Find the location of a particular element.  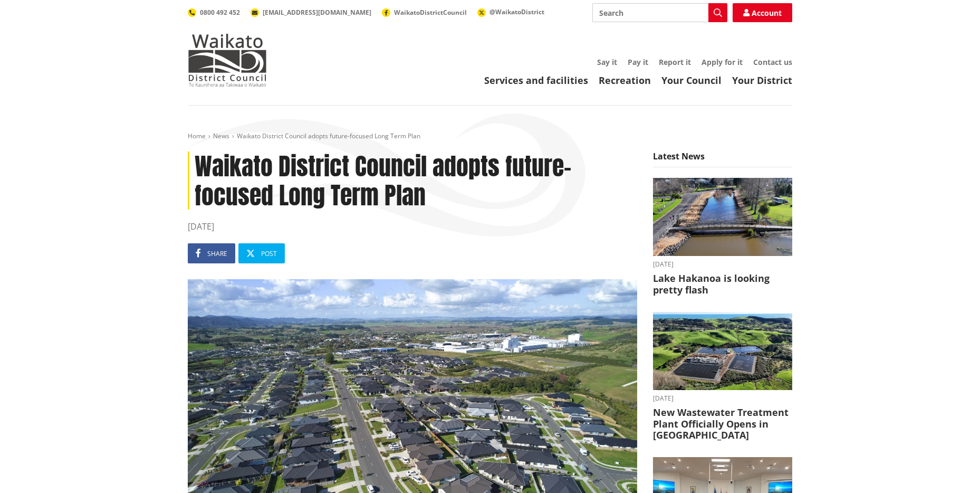

a: Account is located at coordinates (762, 13).